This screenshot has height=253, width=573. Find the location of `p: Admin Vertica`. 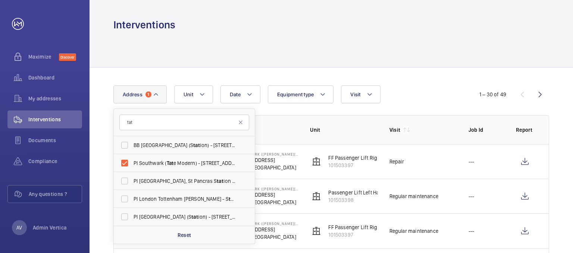

p: Admin Vertica is located at coordinates (50, 228).